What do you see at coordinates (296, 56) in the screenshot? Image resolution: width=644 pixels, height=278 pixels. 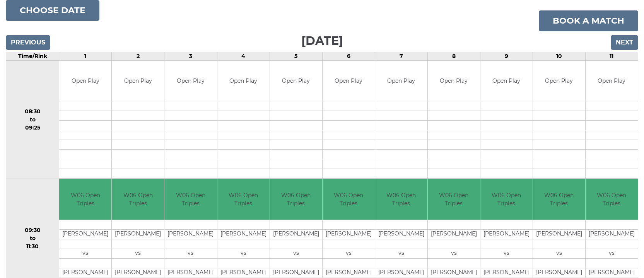 I see `td: 5` at bounding box center [296, 56].